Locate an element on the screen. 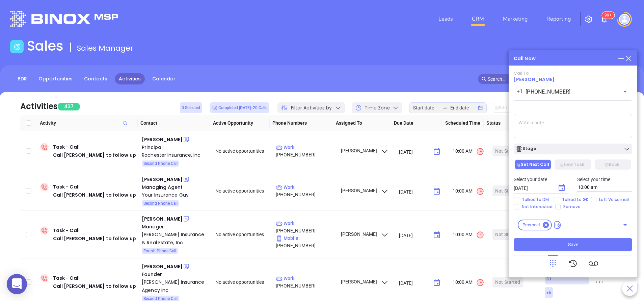  span: Time Zone is located at coordinates (377, 107).